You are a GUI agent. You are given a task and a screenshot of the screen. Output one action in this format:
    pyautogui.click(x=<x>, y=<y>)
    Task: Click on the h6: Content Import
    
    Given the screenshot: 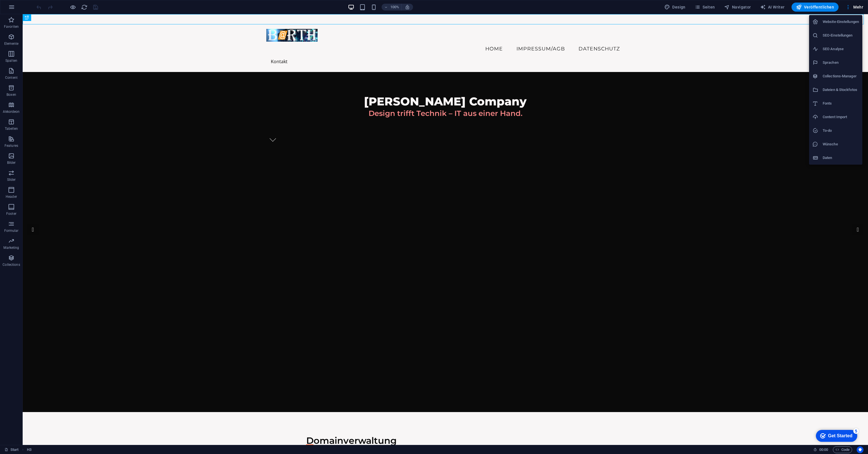 What is the action you would take?
    pyautogui.click(x=841, y=117)
    